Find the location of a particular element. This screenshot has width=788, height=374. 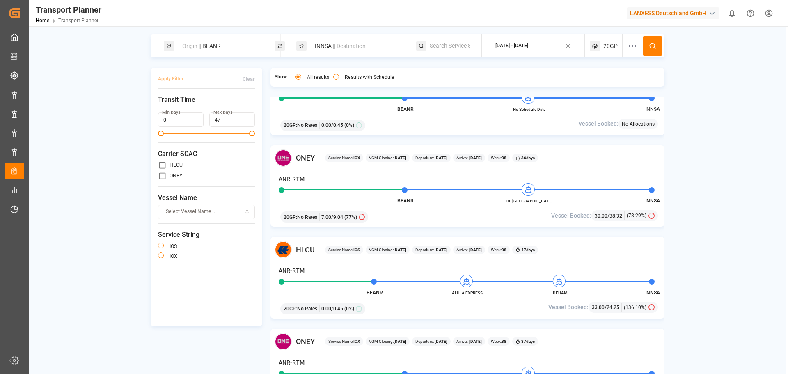

span: DEHAM is located at coordinates (560, 293).